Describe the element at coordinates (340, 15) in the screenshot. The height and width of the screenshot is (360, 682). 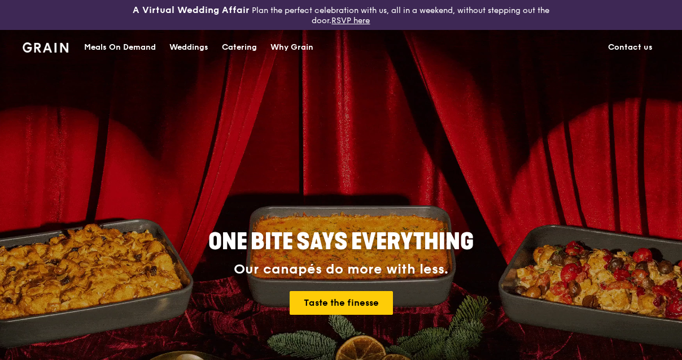
I see `div: Plan the perfect celebration with us, all in a weekend, without stepping out the door.` at that location.